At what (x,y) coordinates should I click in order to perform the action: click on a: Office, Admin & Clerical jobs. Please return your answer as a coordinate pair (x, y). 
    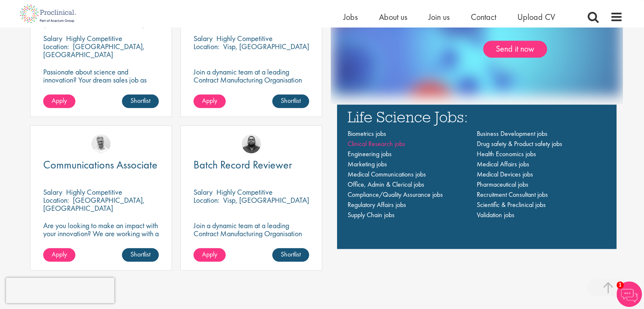
    Looking at the image, I should click on (386, 184).